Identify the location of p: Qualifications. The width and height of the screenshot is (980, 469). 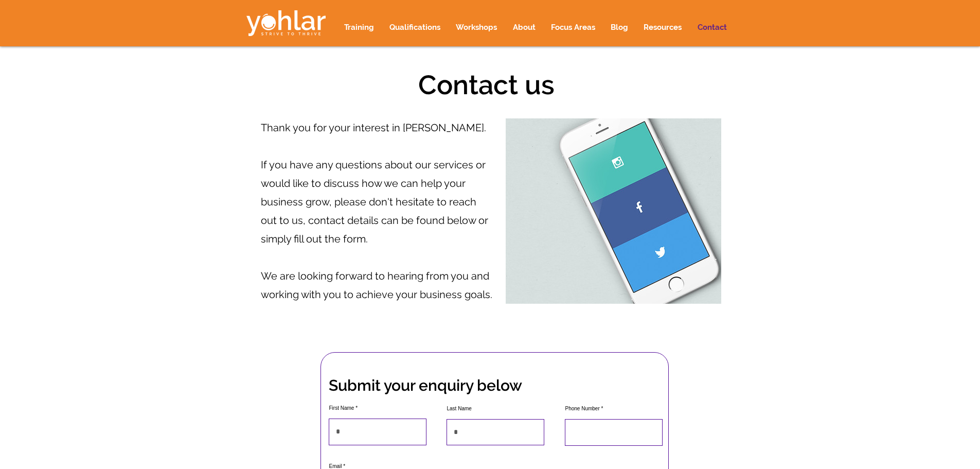
(414, 27).